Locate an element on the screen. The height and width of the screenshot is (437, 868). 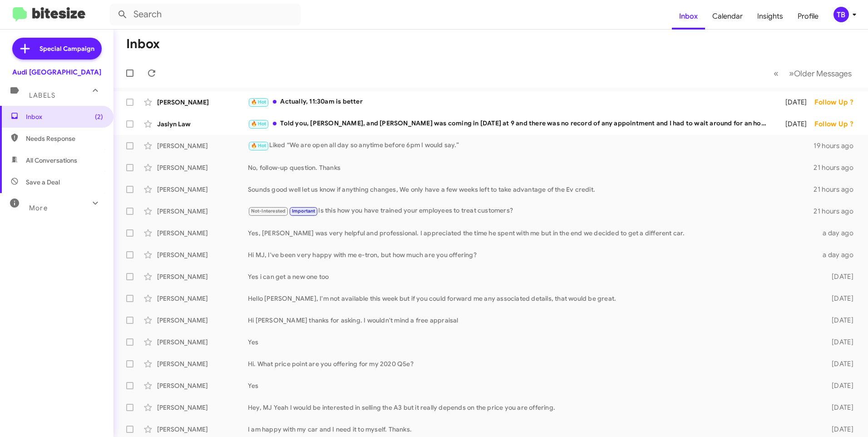
a: Calendar is located at coordinates (727, 16).